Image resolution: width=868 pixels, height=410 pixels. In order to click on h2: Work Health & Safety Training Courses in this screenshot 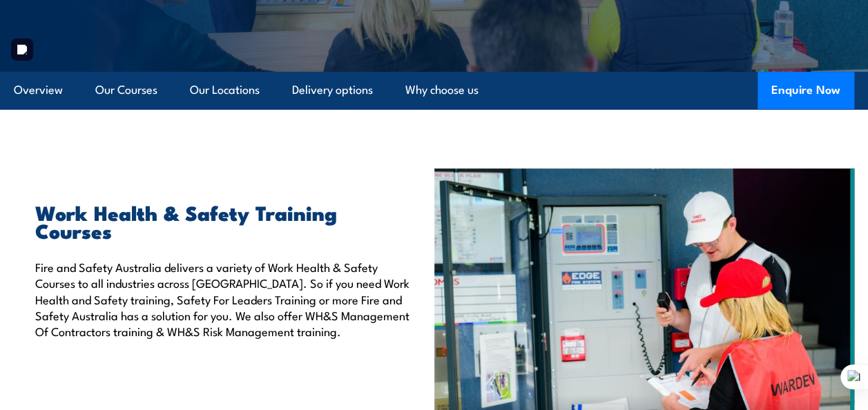, I will do `click(225, 221)`.